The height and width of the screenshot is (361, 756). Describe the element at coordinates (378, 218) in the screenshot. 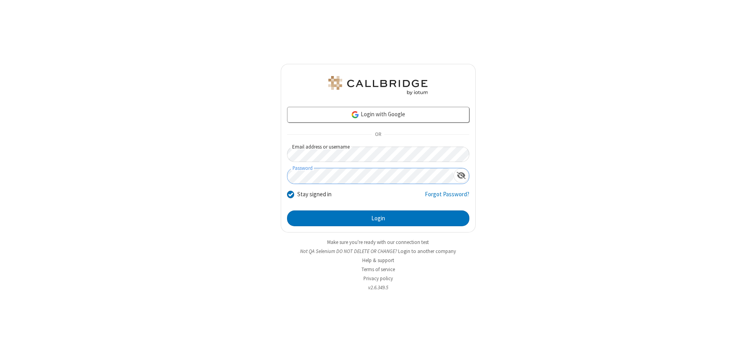

I see `button: Login` at that location.